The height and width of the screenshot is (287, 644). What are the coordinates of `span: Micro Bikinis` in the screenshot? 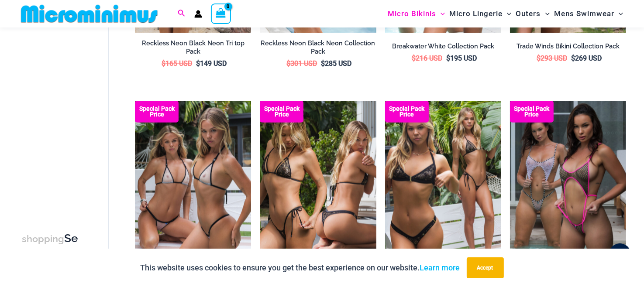 It's located at (412, 14).